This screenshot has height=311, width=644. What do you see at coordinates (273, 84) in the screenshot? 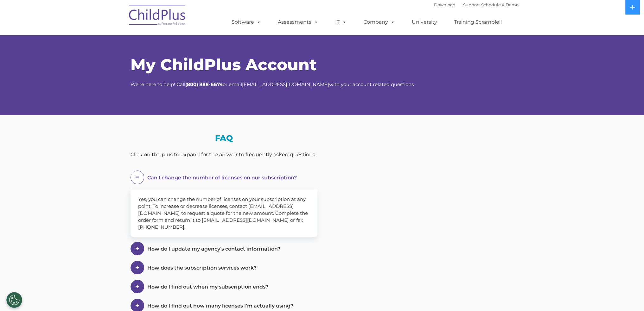
I see `span: We’re here to help! Call or email with your account related questions.` at bounding box center [273, 84].